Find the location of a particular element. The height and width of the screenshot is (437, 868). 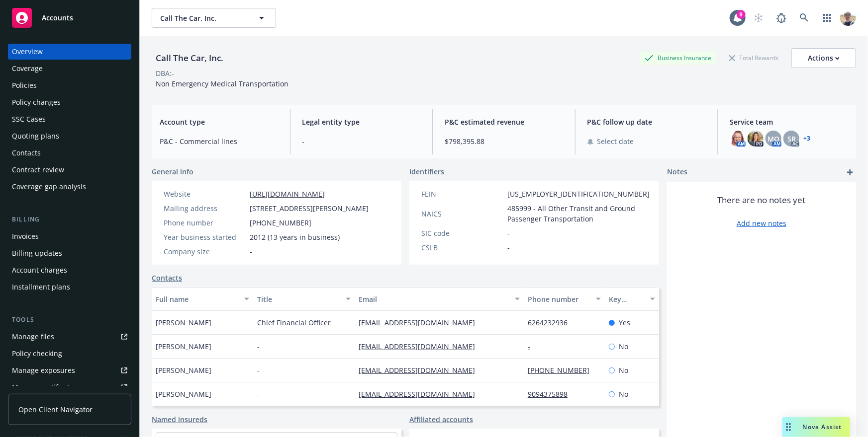

span: P&C follow up date is located at coordinates (646, 122).